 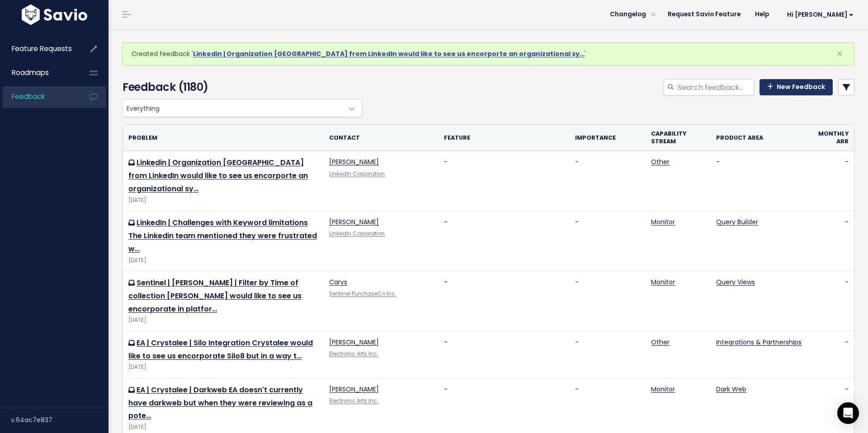 What do you see at coordinates (30, 72) in the screenshot?
I see `span: Roadmaps` at bounding box center [30, 72].